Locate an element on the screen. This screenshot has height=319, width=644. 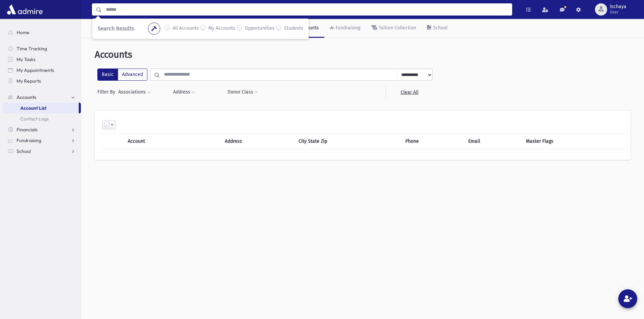
label: My Accounts is located at coordinates (222, 29).